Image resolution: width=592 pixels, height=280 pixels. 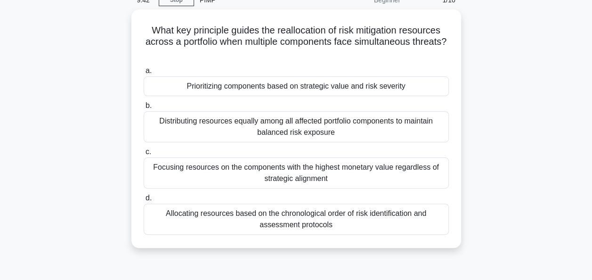 I want to click on span: b., so click(x=148, y=105).